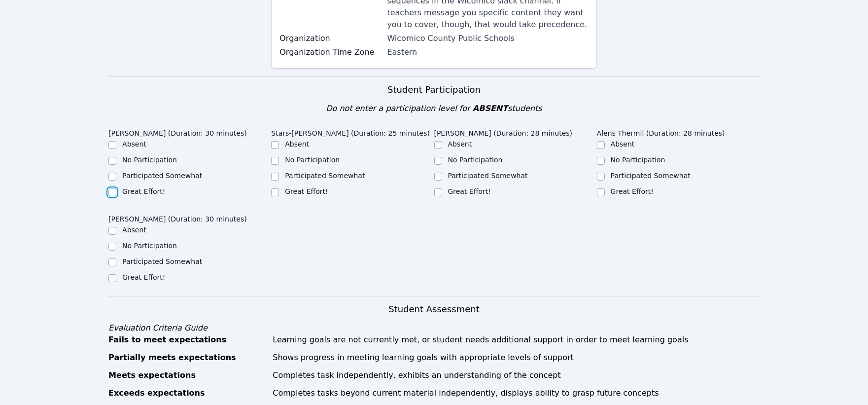 The height and width of the screenshot is (405, 868). What do you see at coordinates (516, 340) in the screenshot?
I see `div: Learning goals are not currently met, or student needs additional support in order to meet learni...` at bounding box center [516, 340].